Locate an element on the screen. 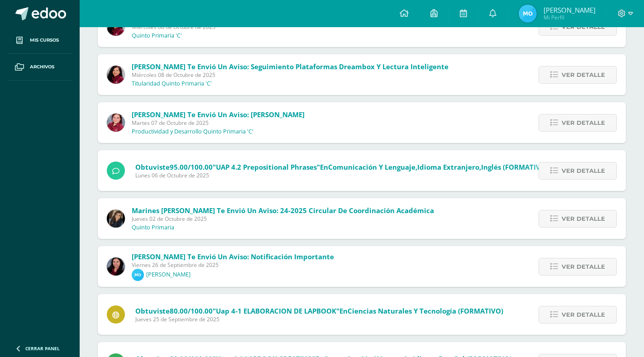  span: "UAP 4.2 Prepositional phrases" is located at coordinates (266, 167).